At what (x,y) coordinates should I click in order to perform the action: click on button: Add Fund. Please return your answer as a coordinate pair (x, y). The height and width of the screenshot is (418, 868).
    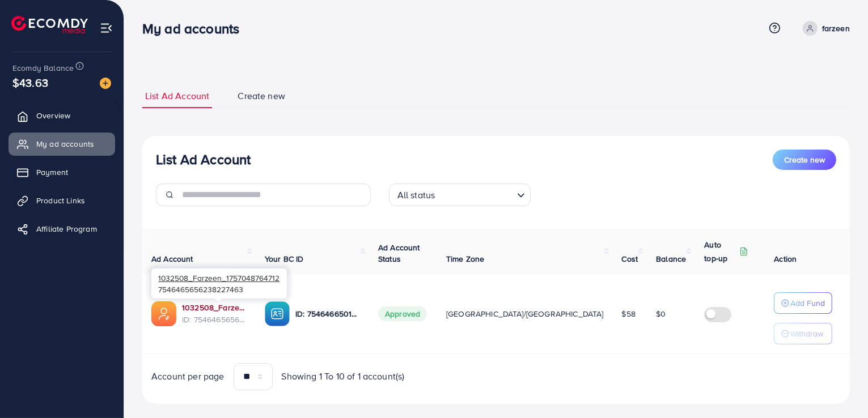
    Looking at the image, I should click on (803, 303).